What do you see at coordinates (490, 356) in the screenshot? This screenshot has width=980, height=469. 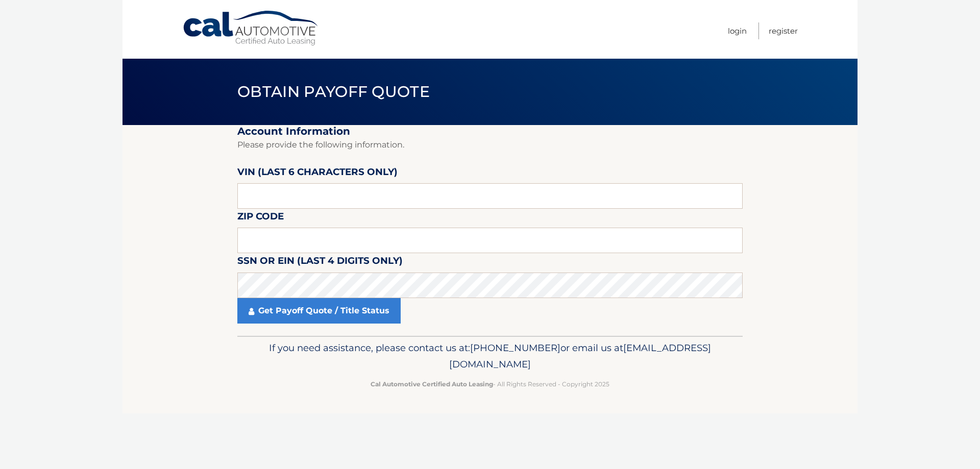 I see `p: If you need assistance, please contact us at: or email us at` at bounding box center [490, 356].